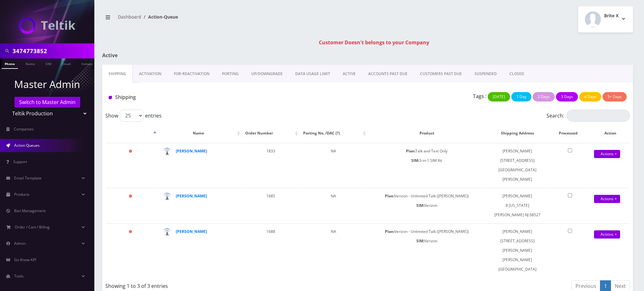 The image size is (644, 291). What do you see at coordinates (606, 19) in the screenshot?
I see `button: Brite X` at bounding box center [606, 19].